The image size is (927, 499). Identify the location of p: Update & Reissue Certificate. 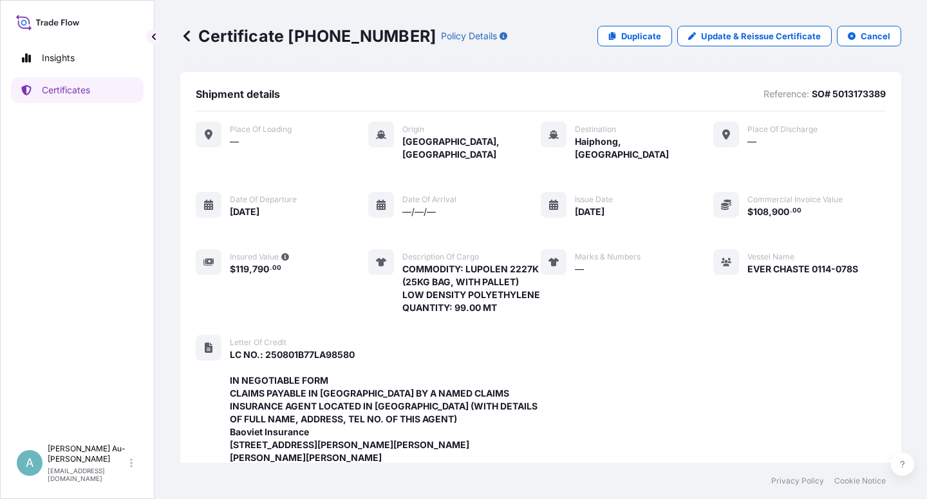
(761, 36).